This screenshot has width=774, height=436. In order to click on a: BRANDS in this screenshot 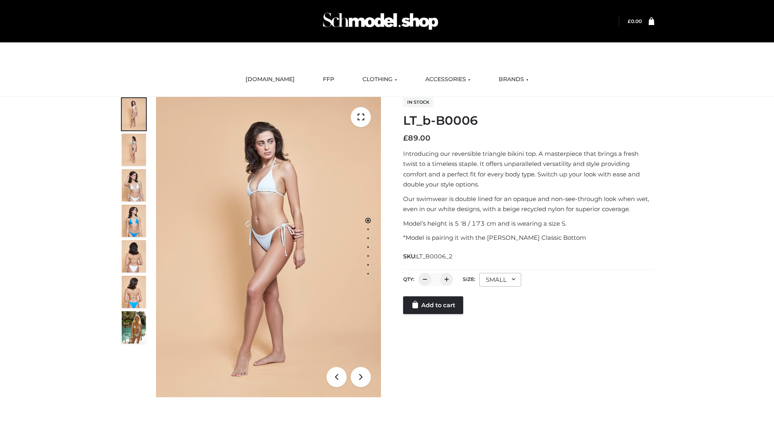, I will do `click(514, 79)`.